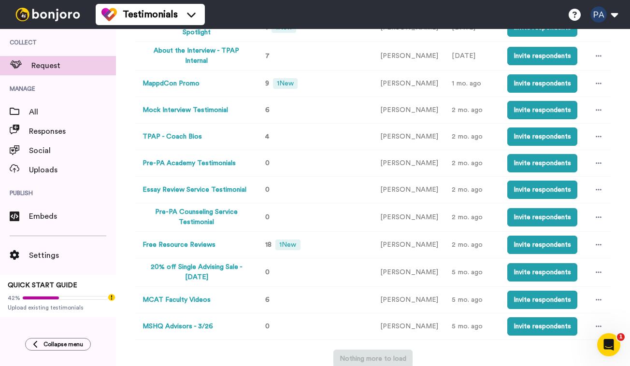 The height and width of the screenshot is (366, 630). I want to click on span: Embeds, so click(72, 216).